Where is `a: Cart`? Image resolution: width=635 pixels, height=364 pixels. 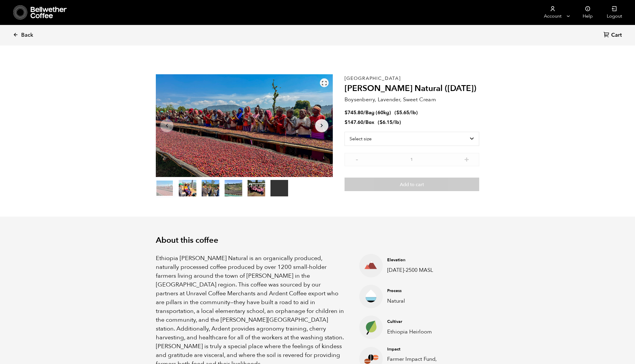 a: Cart is located at coordinates (613, 35).